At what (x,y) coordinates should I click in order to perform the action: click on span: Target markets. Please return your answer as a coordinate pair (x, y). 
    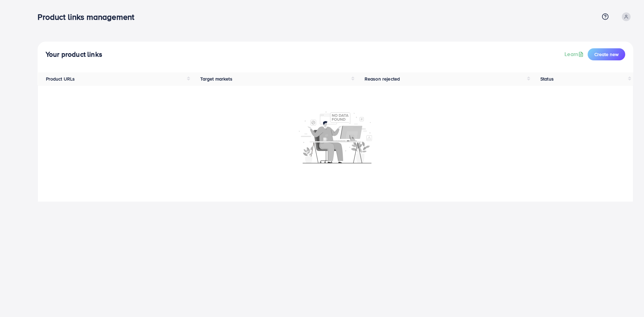
    Looking at the image, I should click on (216, 79).